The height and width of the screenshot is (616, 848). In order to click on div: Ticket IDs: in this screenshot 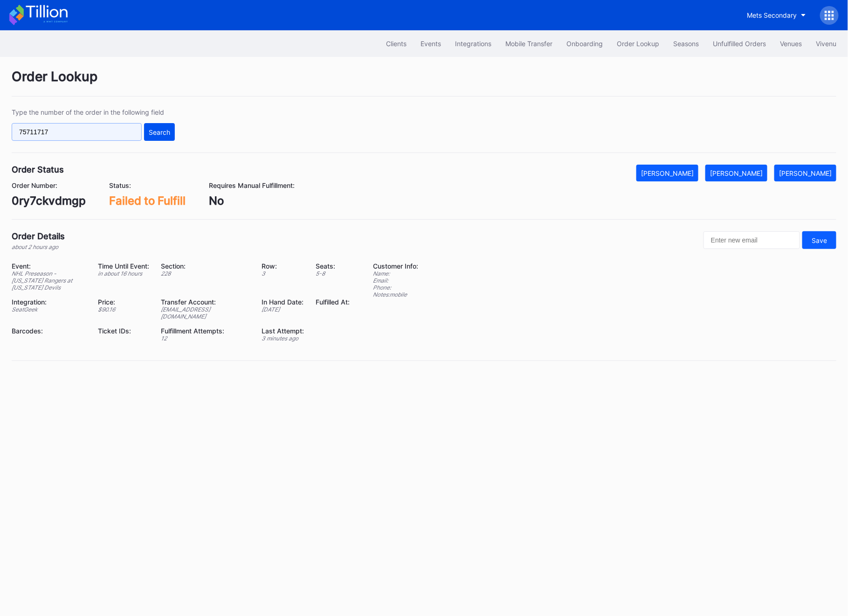, I will do `click(123, 331)`.